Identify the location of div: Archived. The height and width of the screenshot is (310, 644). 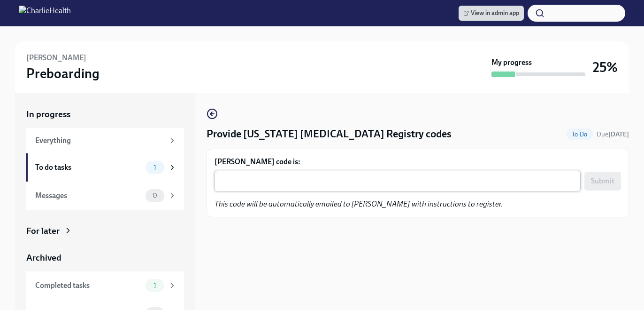
(105, 258).